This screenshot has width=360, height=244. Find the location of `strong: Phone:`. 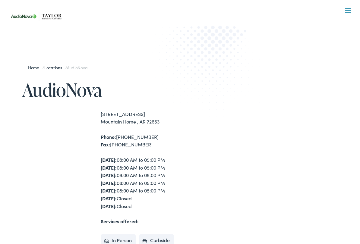

strong: Phone: is located at coordinates (108, 137).